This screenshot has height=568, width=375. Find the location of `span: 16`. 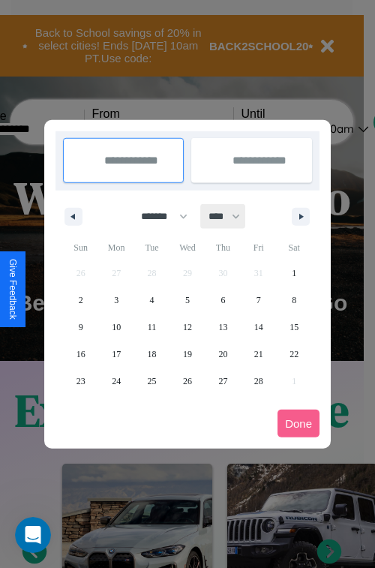

span: 16 is located at coordinates (81, 354).